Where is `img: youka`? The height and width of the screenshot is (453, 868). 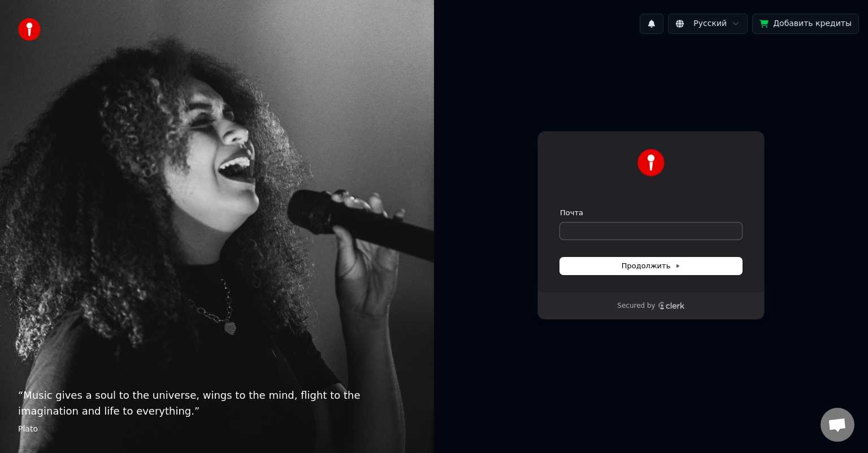
img: youka is located at coordinates (30, 30).